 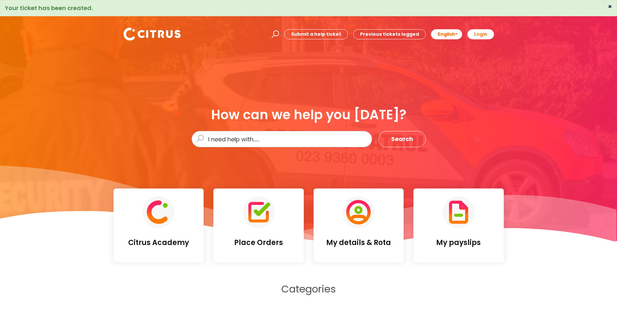 I want to click on a: Login, so click(x=481, y=34).